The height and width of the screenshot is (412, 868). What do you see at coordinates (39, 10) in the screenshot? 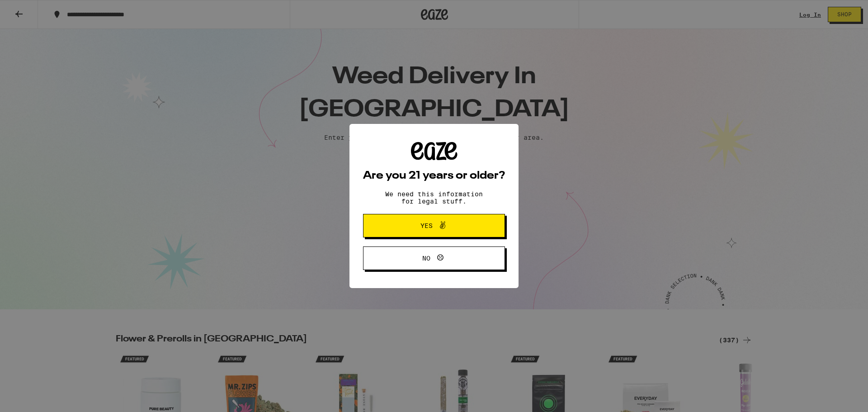
I see `span: Hi. Need any help?` at bounding box center [39, 10].